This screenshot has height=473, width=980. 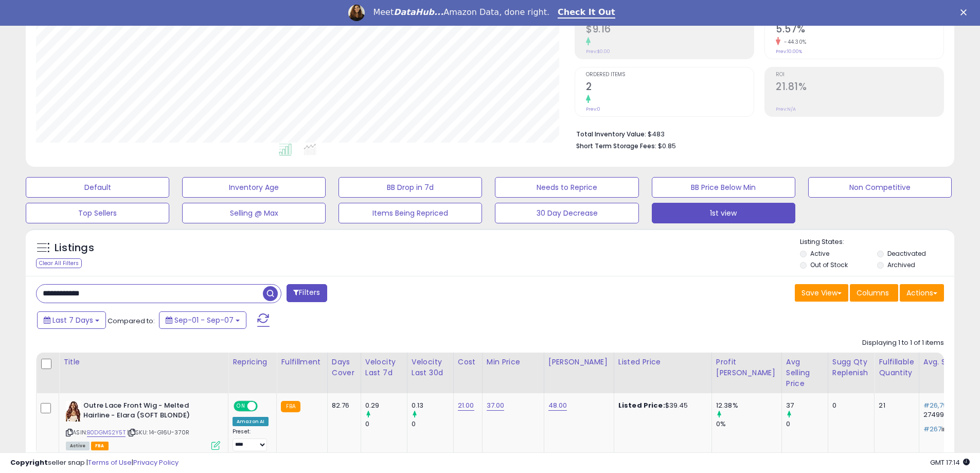 What do you see at coordinates (872, 293) in the screenshot?
I see `span: Columns` at bounding box center [872, 293].